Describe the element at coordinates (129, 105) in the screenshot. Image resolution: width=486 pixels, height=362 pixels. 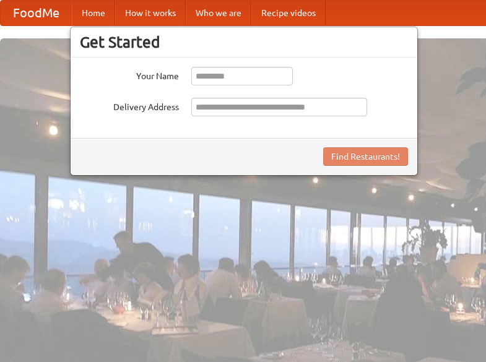
I see `label: Delivery Address` at that location.